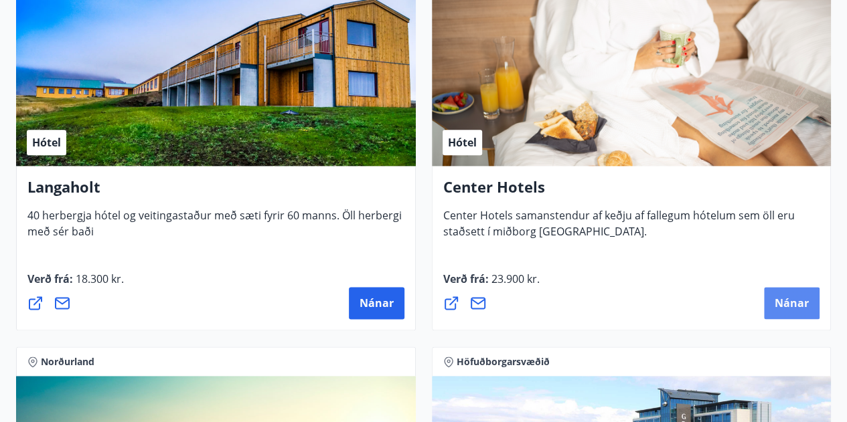  Describe the element at coordinates (68, 362) in the screenshot. I see `span: Norðurland` at that location.